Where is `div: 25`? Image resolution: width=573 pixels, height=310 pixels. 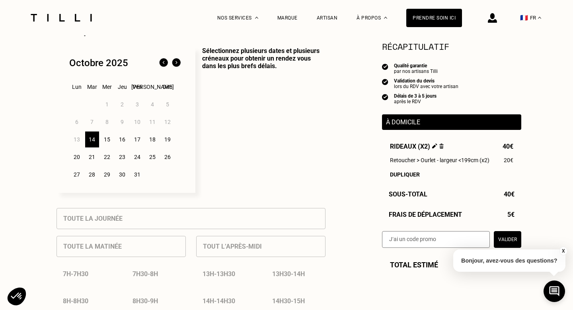 div: 25 is located at coordinates (153, 157).